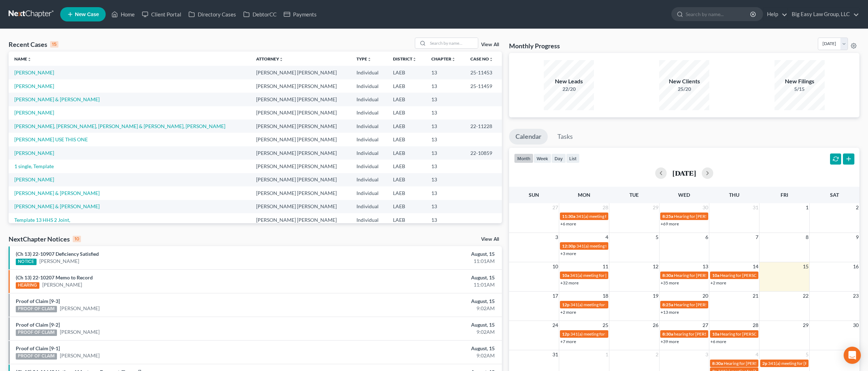 This screenshot has height=371, width=868. Describe the element at coordinates (443, 59) in the screenshot. I see `a: Chapterunfold_more` at that location.